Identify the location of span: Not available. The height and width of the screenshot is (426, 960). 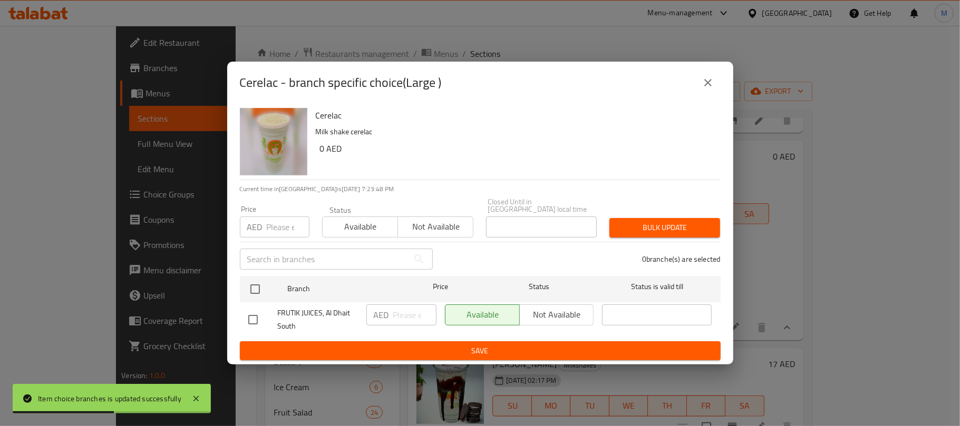
(435, 227).